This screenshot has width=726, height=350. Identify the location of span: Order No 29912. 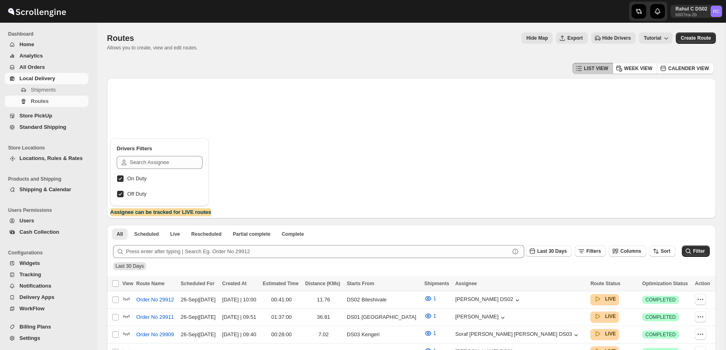
(155, 300).